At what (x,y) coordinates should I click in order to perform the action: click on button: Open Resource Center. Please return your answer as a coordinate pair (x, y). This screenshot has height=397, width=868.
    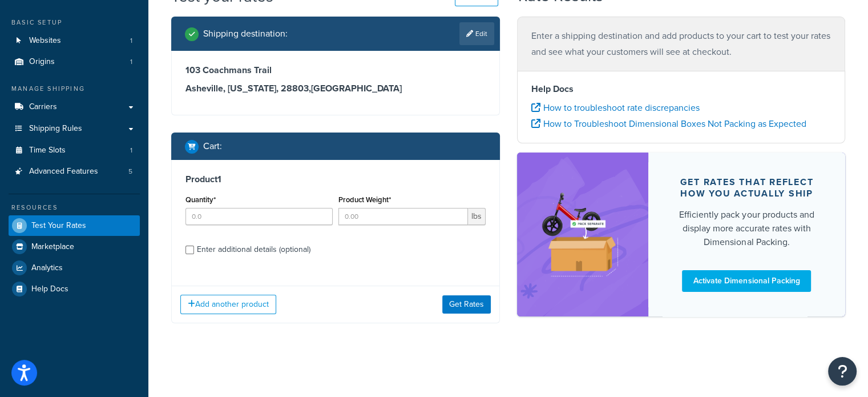
    Looking at the image, I should click on (843, 372).